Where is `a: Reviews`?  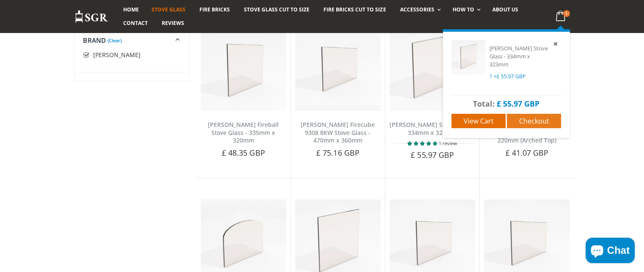 a: Reviews is located at coordinates (172, 23).